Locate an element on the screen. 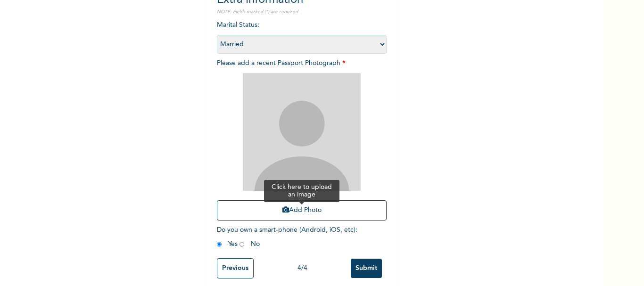  span: Marital Status : is located at coordinates (302, 34).